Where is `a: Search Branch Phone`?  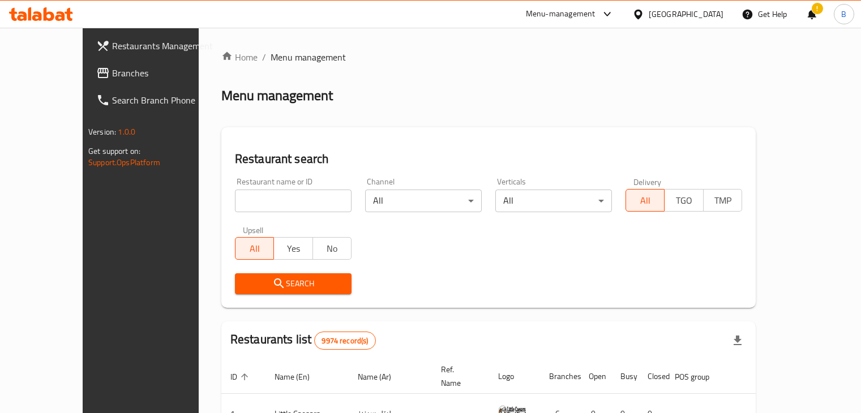
a: Search Branch Phone is located at coordinates (157, 100).